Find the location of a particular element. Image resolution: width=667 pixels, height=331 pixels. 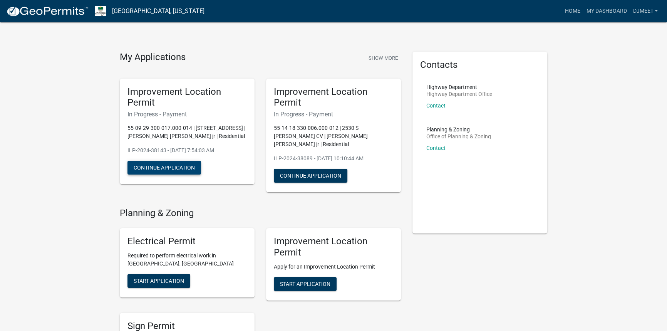

p: Planning & Zoning is located at coordinates (459, 129).